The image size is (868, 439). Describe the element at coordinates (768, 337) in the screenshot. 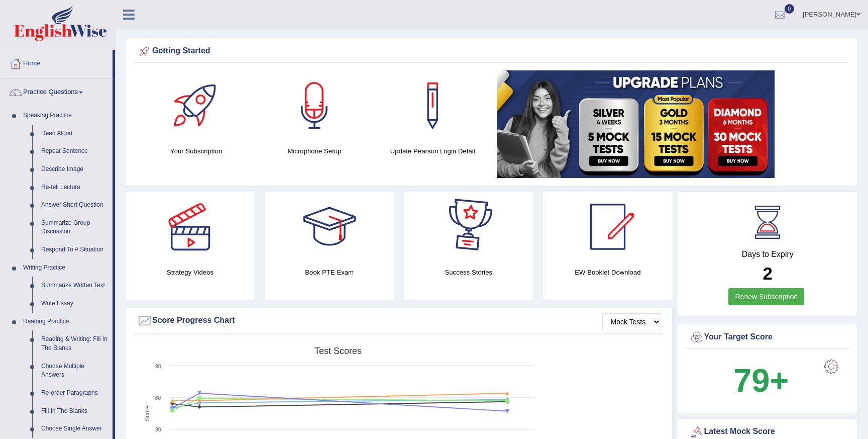

I see `div: Your Target Score` at that location.